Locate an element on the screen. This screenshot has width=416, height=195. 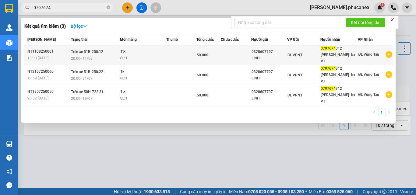
div: 1k is located at coordinates (143, 72).